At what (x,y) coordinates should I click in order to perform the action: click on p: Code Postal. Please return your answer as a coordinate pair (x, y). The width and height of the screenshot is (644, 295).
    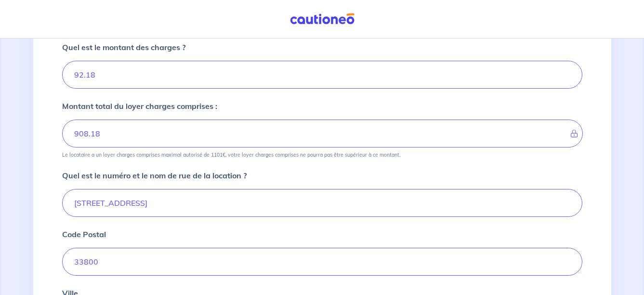
    Looking at the image, I should click on (84, 234).